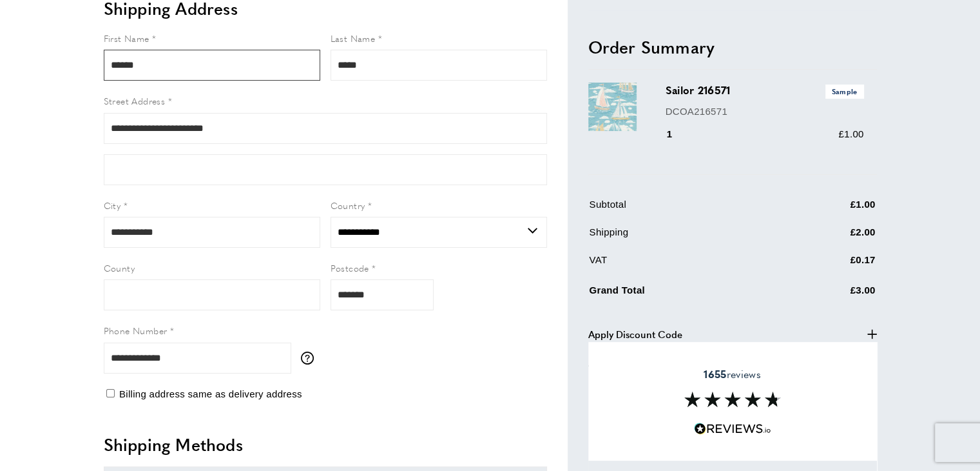 This screenshot has width=980, height=471. What do you see at coordinates (732, 374) in the screenshot?
I see `span: reviews` at bounding box center [732, 374].